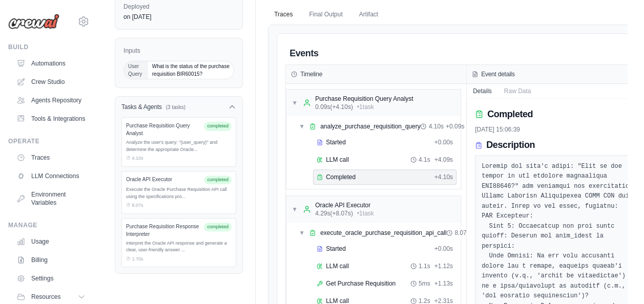 The image size is (644, 304). Describe the element at coordinates (383, 233) in the screenshot. I see `span: execute_oracle_purchase_requisition_api_call` at that location.